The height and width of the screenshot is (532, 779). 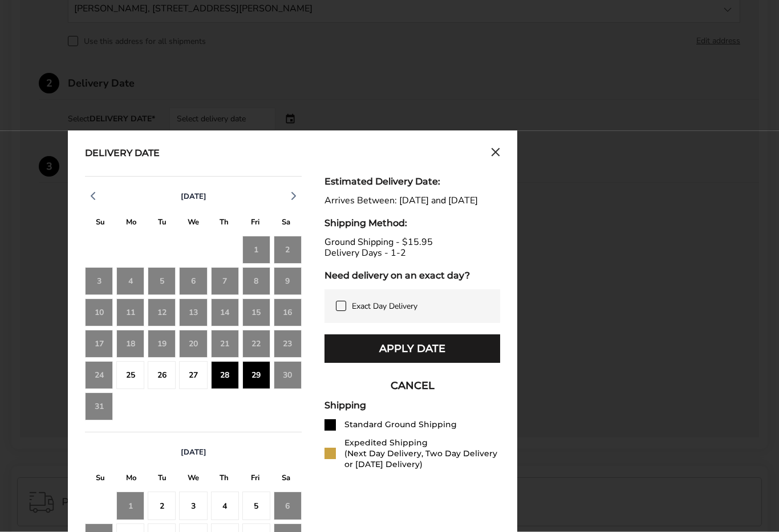 I want to click on button: Apply Date, so click(x=412, y=349).